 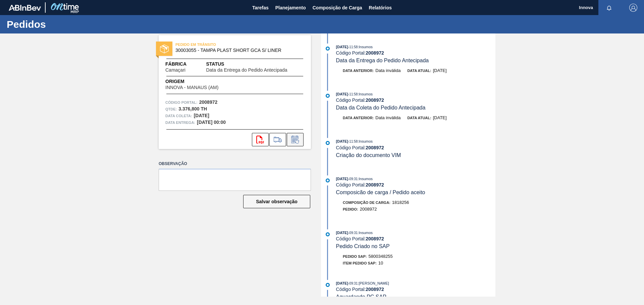 I want to click on span: Item pedido SAP:, so click(x=360, y=263).